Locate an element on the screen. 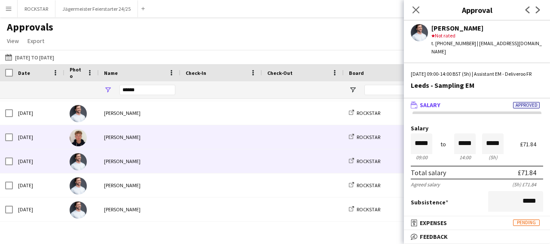  span: Approved is located at coordinates (526, 105).